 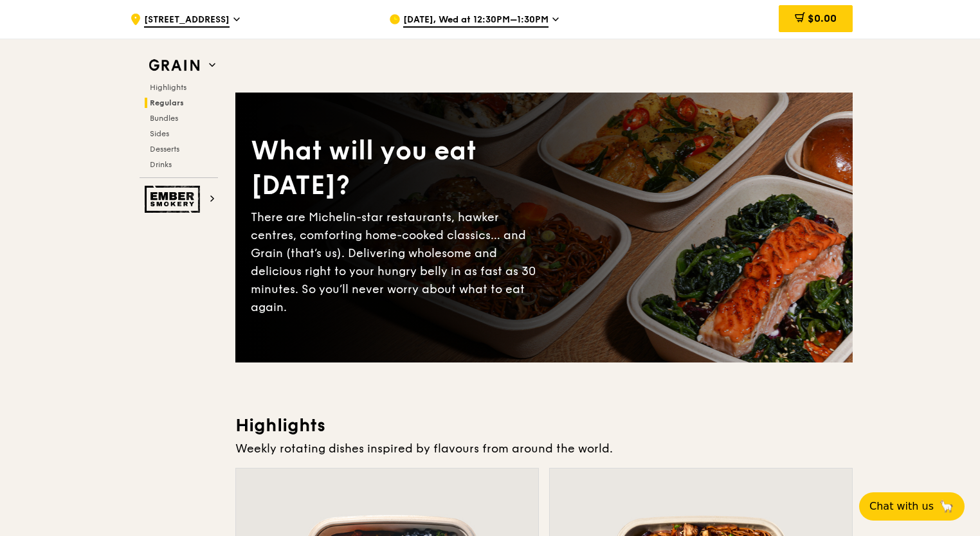 What do you see at coordinates (902, 507) in the screenshot?
I see `span: Chat with us` at bounding box center [902, 507].